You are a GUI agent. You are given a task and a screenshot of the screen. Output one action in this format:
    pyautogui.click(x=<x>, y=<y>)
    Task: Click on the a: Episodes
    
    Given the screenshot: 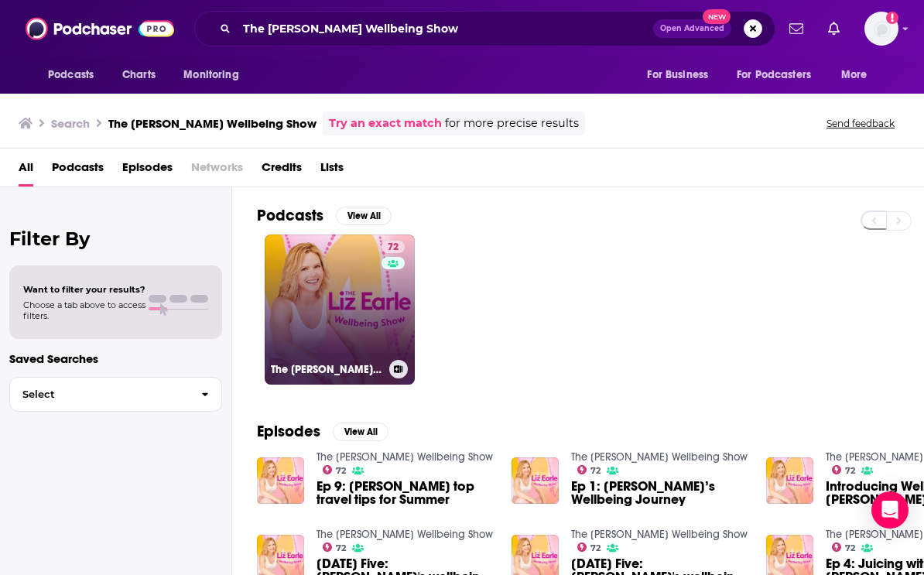 What is the action you would take?
    pyautogui.click(x=147, y=170)
    